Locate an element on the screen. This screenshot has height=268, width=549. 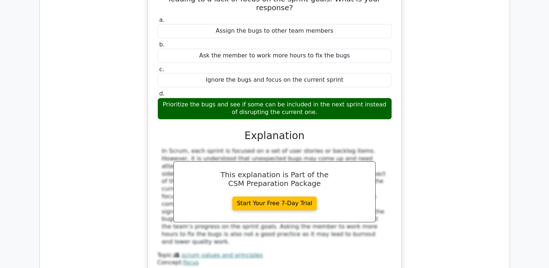
span: a. is located at coordinates (162, 20).